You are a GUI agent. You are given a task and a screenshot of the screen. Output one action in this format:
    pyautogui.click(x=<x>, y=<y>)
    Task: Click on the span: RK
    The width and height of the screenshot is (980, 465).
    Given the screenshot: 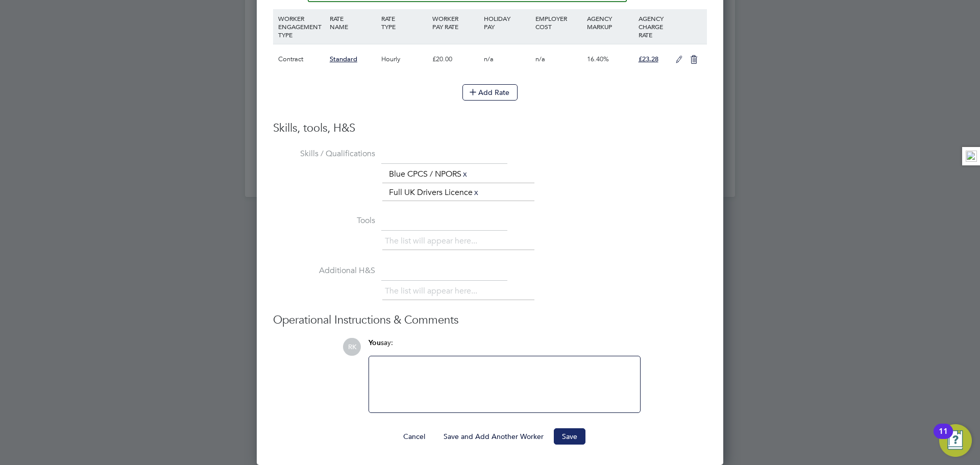 What is the action you would take?
    pyautogui.click(x=352, y=346)
    